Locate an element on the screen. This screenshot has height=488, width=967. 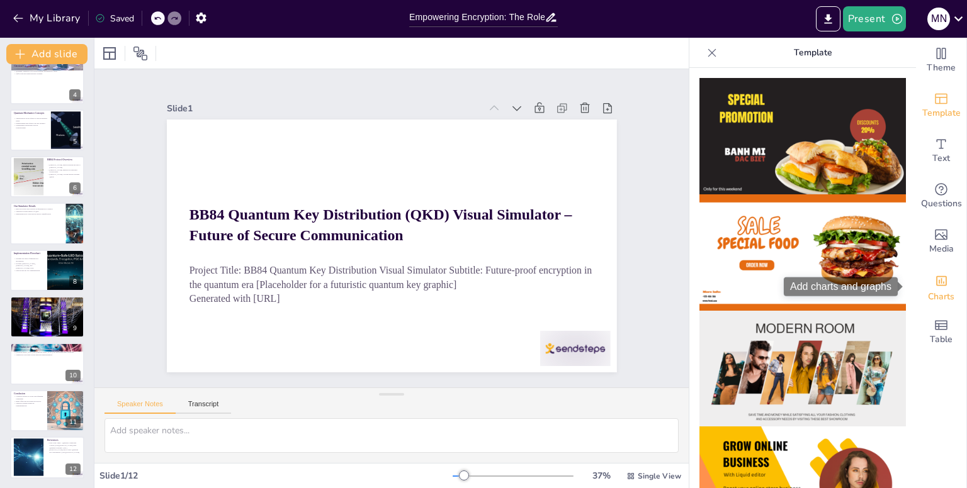
p: Our Simulator Details is located at coordinates (38, 207).